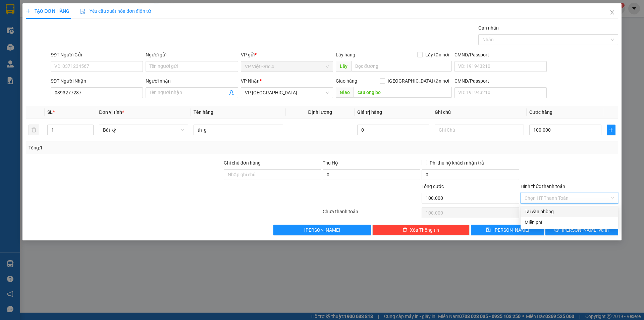 This screenshot has height=320, width=644. What do you see at coordinates (405, 230) in the screenshot?
I see `span: delete` at bounding box center [405, 230].